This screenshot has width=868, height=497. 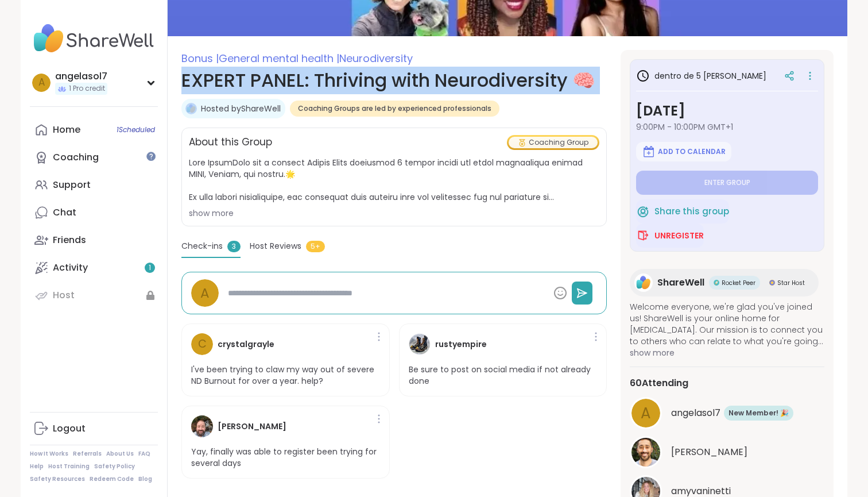 I want to click on div: Friends, so click(x=70, y=240).